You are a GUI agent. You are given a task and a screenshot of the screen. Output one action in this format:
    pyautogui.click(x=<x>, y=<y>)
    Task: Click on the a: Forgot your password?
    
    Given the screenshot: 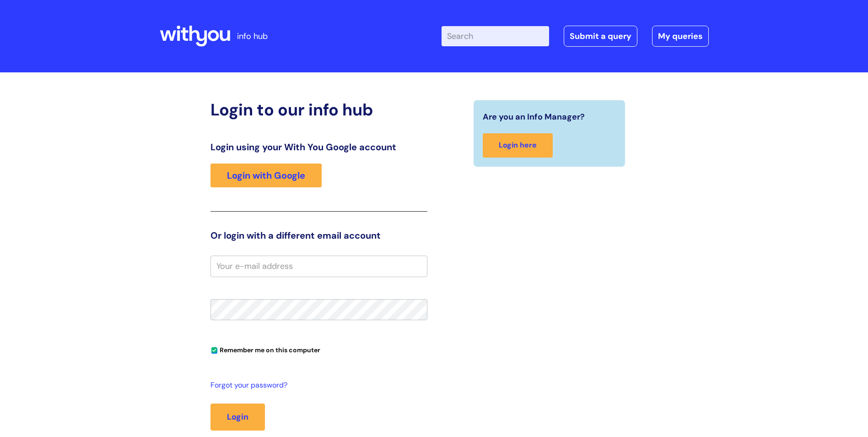 What is the action you would take?
    pyautogui.click(x=317, y=385)
    